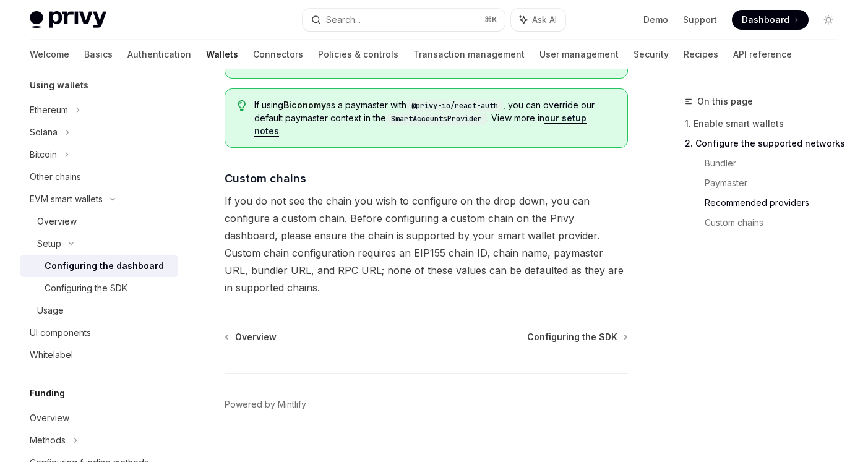 This screenshot has height=462, width=868. I want to click on a: Recommended providers, so click(777, 203).